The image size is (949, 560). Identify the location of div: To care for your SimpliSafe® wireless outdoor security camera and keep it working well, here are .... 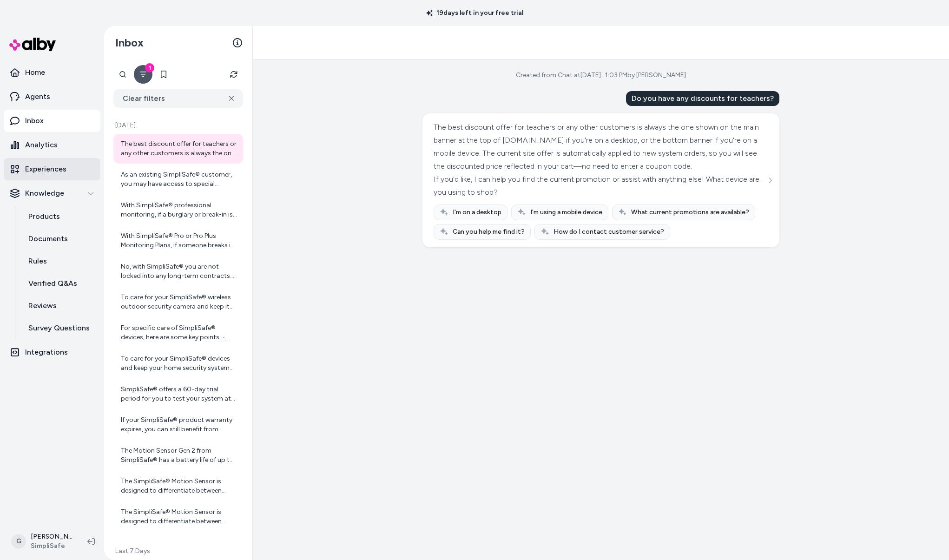
(179, 302).